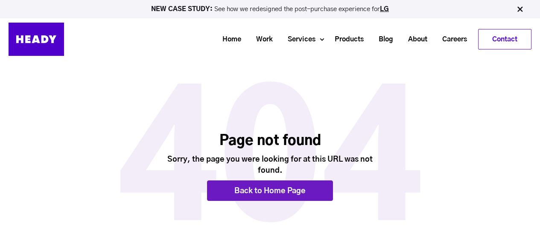 The image size is (540, 235). I want to click on strong: NEW CASE STUDY:, so click(183, 9).